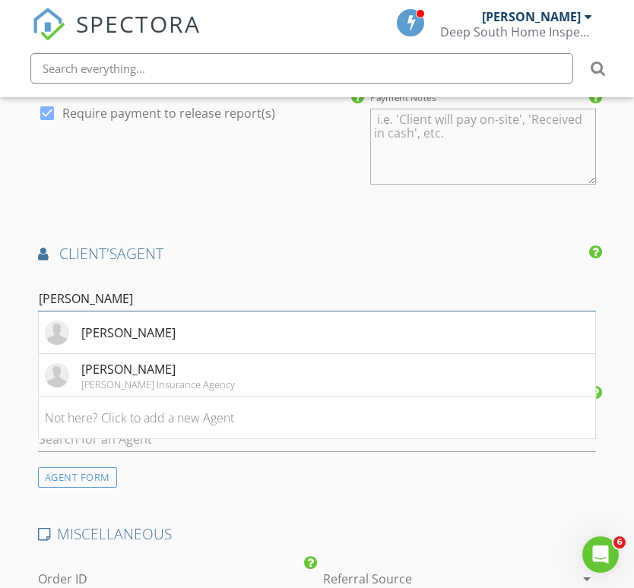  What do you see at coordinates (138, 24) in the screenshot?
I see `span: SPECTORA` at bounding box center [138, 24].